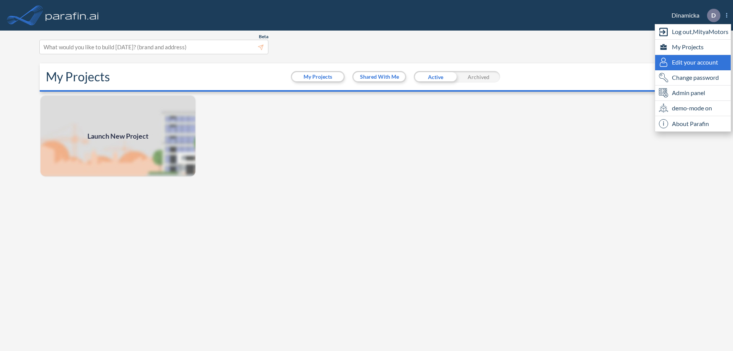 This screenshot has width=733, height=351. Describe the element at coordinates (695, 78) in the screenshot. I see `span: Change password` at that location.